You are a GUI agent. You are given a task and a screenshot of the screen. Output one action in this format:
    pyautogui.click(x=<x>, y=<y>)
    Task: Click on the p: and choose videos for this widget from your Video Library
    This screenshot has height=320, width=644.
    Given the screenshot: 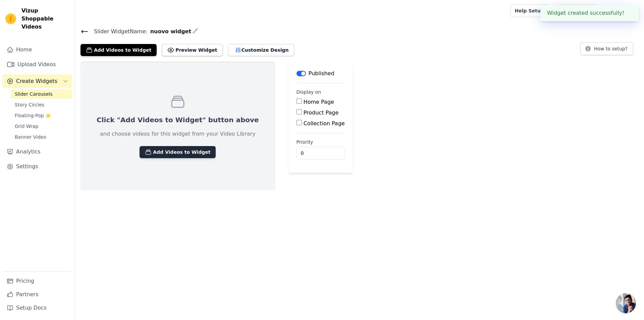 What is the action you would take?
    pyautogui.click(x=178, y=134)
    